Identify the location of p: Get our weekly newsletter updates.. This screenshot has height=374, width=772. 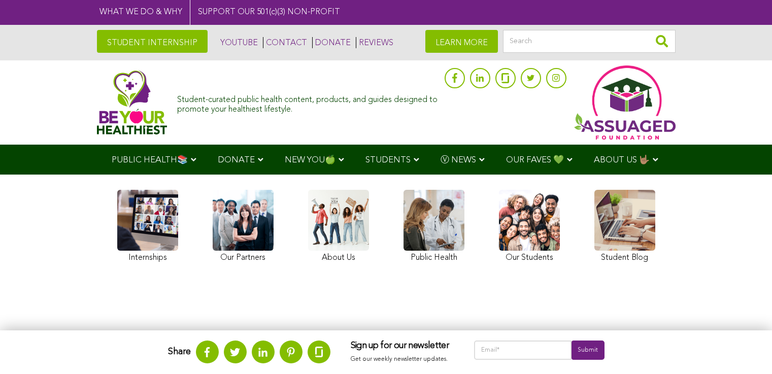
(402, 359).